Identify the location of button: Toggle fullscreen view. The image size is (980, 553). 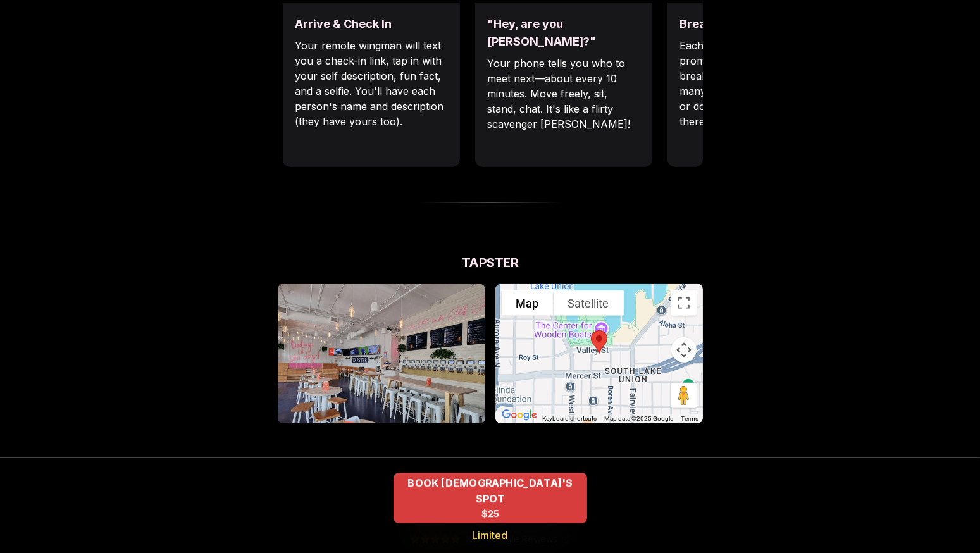
(684, 303).